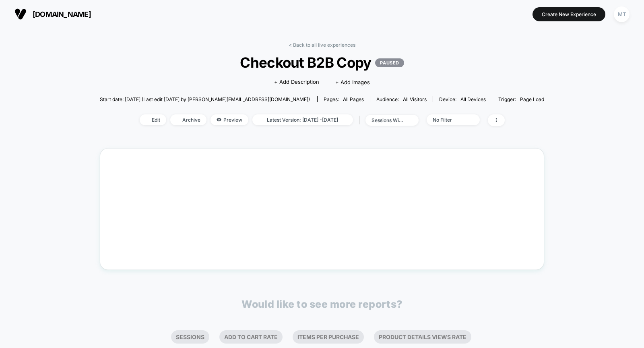 This screenshot has height=348, width=644. I want to click on span: all devices, so click(473, 99).